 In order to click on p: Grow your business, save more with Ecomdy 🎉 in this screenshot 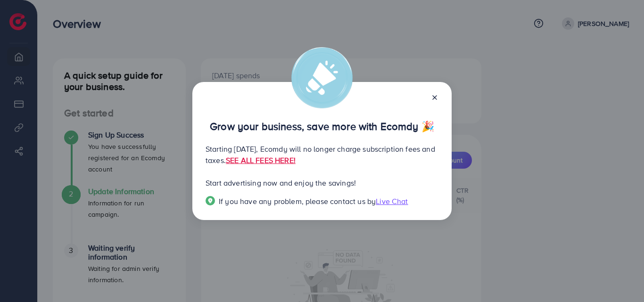, I will do `click(322, 126)`.